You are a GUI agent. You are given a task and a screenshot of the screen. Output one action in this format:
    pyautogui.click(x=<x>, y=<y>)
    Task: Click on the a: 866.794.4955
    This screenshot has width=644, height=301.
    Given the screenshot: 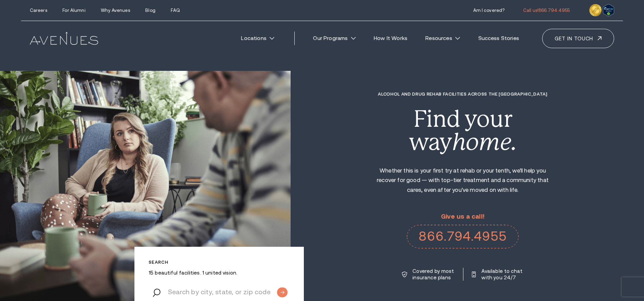 What is the action you would take?
    pyautogui.click(x=463, y=237)
    